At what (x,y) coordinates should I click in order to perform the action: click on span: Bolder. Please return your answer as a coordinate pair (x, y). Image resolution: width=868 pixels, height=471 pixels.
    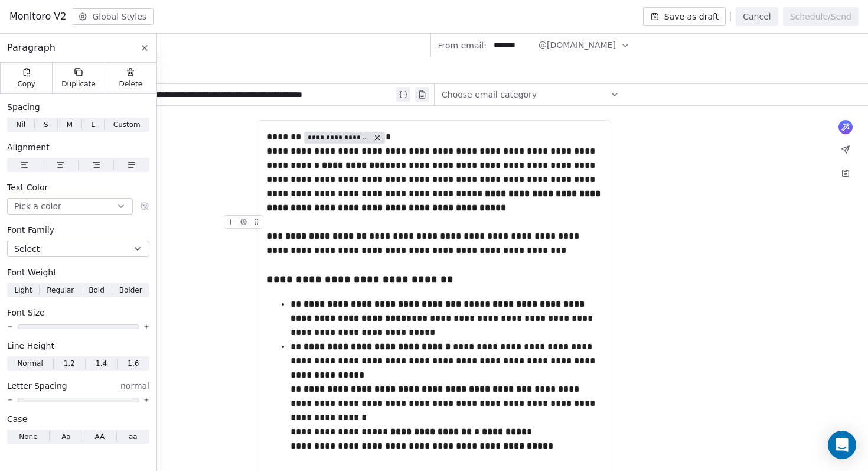
    Looking at the image, I should click on (131, 290).